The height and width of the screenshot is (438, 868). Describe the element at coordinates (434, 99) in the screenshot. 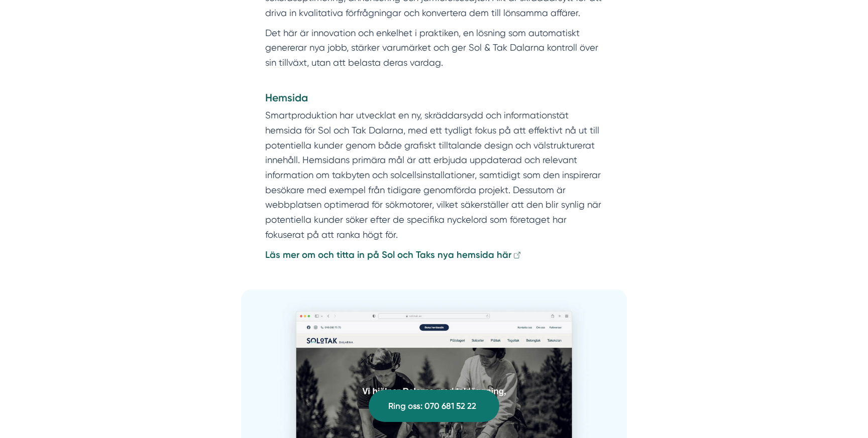

I see `h4: Hemsida` at that location.